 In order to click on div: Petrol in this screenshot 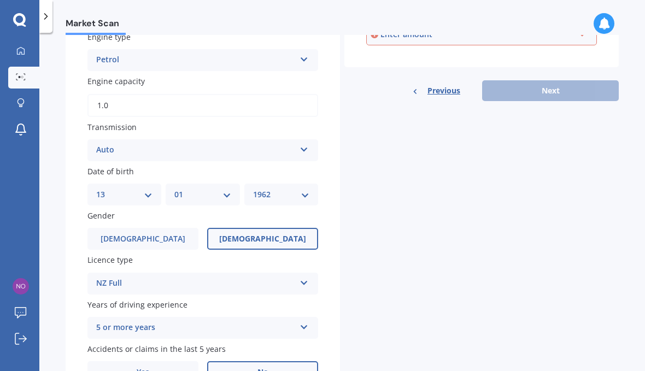, I will do `click(196, 60)`.